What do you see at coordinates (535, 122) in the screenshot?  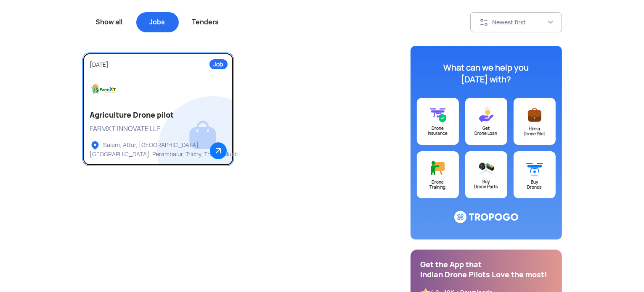 I see `a: Hire aDrone Pilot` at bounding box center [535, 122].